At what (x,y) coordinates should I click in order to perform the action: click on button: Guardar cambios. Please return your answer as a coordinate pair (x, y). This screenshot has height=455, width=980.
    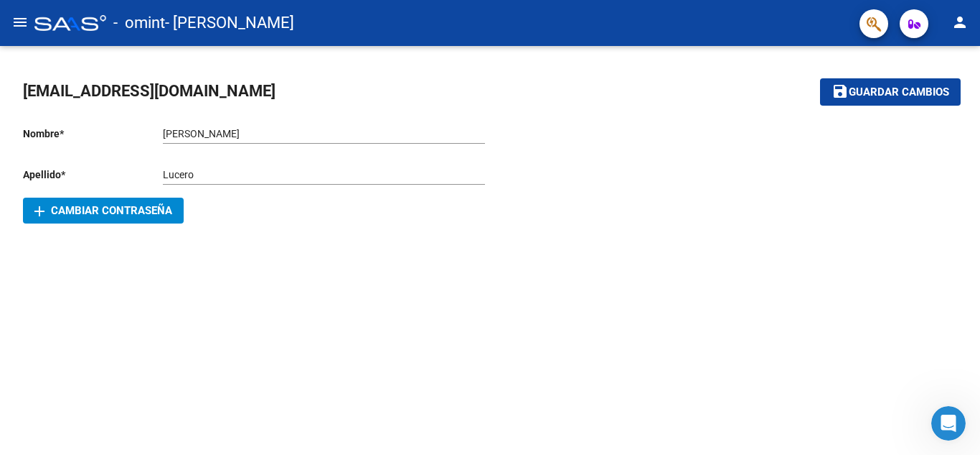
    Looking at the image, I should click on (890, 91).